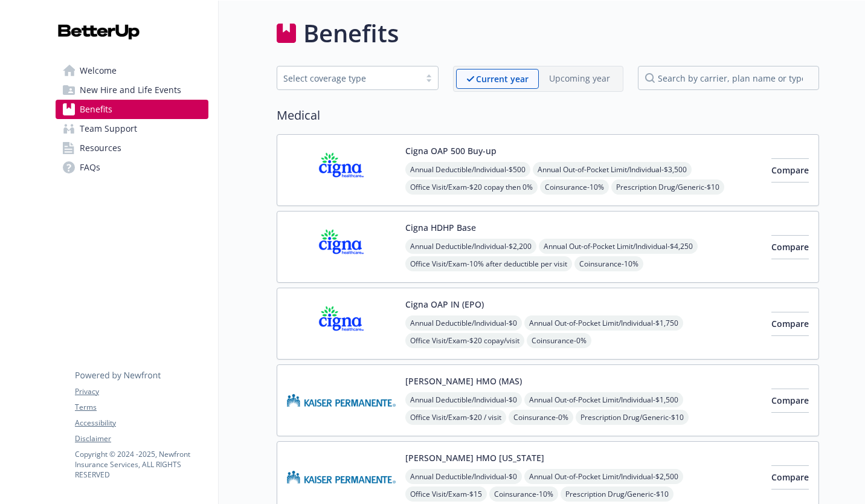  What do you see at coordinates (604, 322) in the screenshot?
I see `span: Annual Out-of-Pocket Limit/Individual - $1,750` at bounding box center [604, 322].